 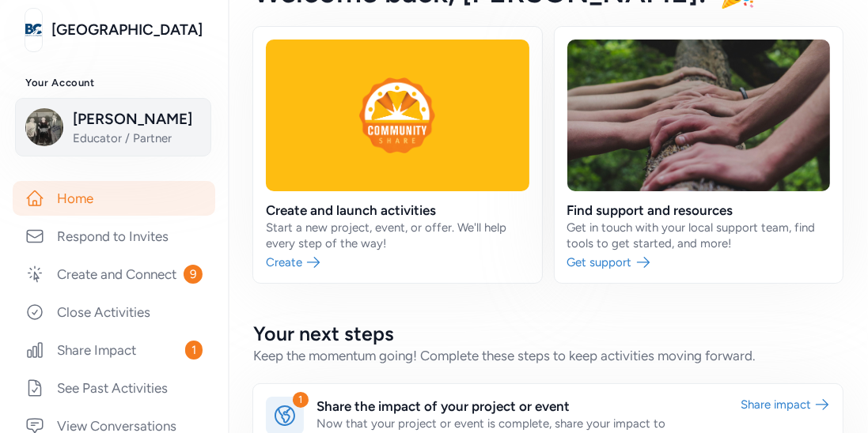 What do you see at coordinates (114, 350) in the screenshot?
I see `a: Share Impact1` at bounding box center [114, 350].